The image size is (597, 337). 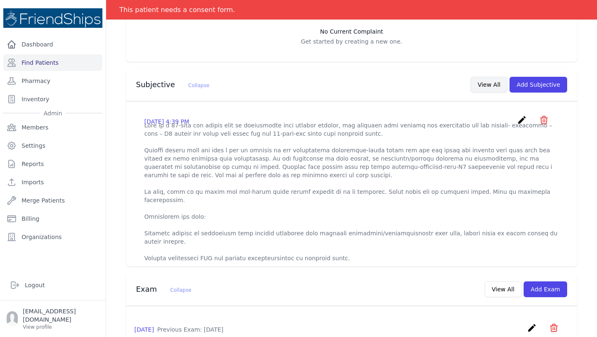 What do you see at coordinates (53, 237) in the screenshot?
I see `a: Organizations` at bounding box center [53, 237].